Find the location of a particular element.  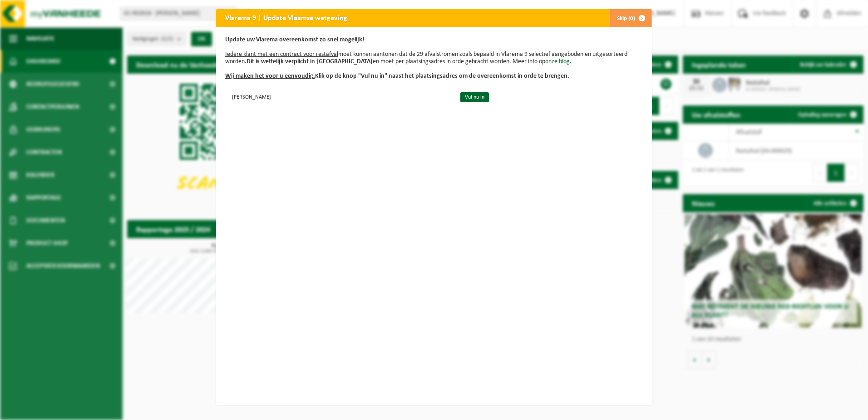

a: onze blog. is located at coordinates (559, 61).